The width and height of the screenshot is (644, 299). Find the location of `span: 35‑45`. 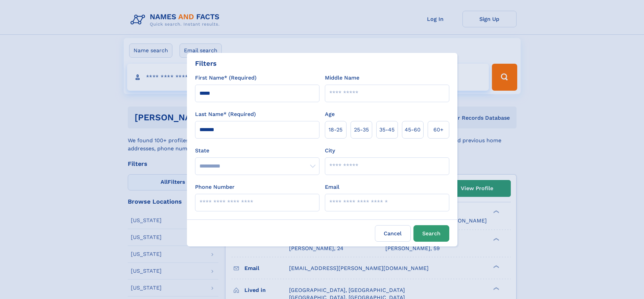

span: 35‑45 is located at coordinates (386, 130).